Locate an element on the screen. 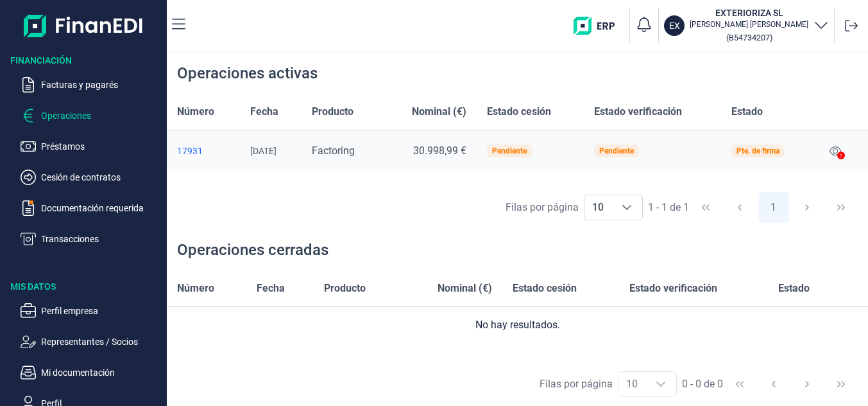  button: Transacciones is located at coordinates (91, 239).